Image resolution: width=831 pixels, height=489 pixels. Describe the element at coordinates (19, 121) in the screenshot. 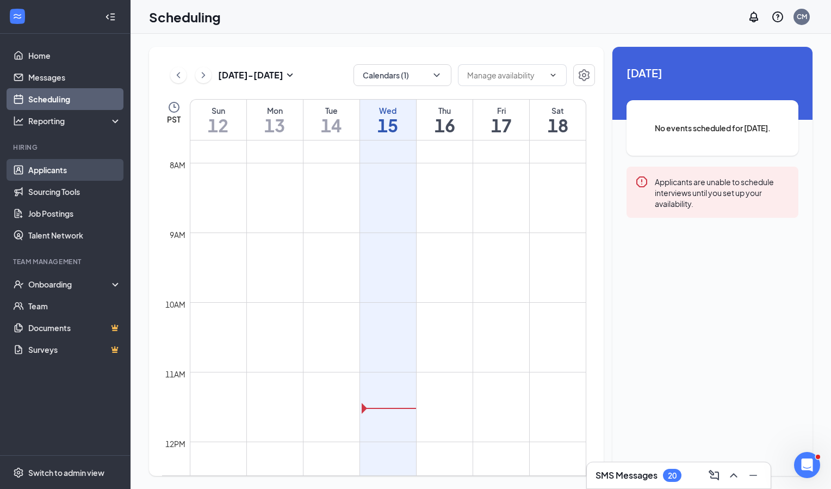

I see `svg: Analysis` at that location.